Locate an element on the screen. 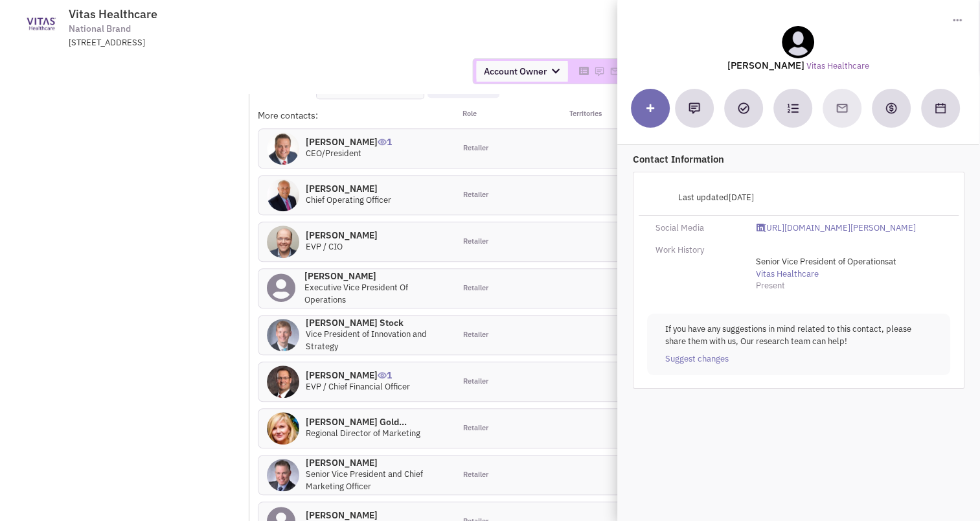 The width and height of the screenshot is (980, 521). span: National Brand is located at coordinates (100, 28).